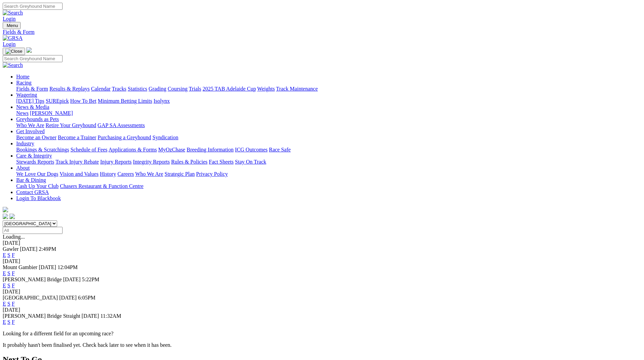 This screenshot has width=644, height=360. I want to click on a: Login, so click(9, 44).